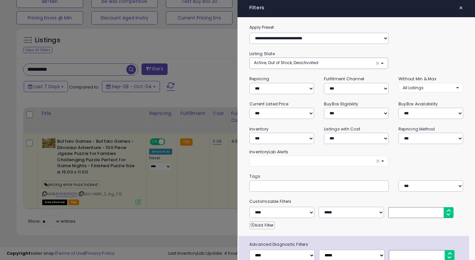 This screenshot has width=475, height=260. What do you see at coordinates (341, 104) in the screenshot?
I see `small: BuyBox Eligibility` at bounding box center [341, 104].